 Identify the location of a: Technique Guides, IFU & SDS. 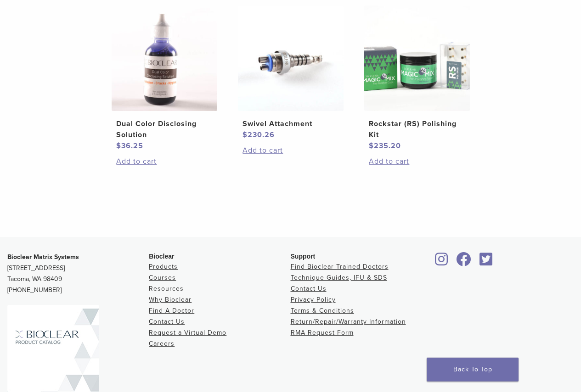
(339, 278).